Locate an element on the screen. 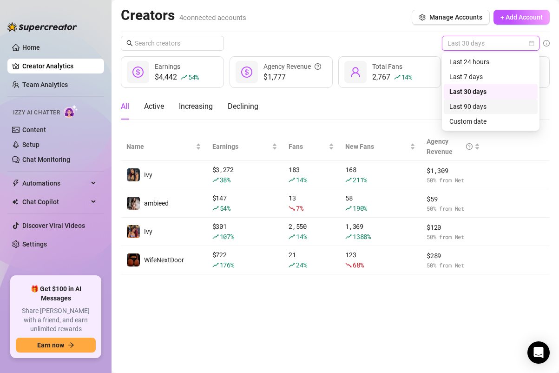 The width and height of the screenshot is (559, 373). span: question-circle is located at coordinates (470, 146).